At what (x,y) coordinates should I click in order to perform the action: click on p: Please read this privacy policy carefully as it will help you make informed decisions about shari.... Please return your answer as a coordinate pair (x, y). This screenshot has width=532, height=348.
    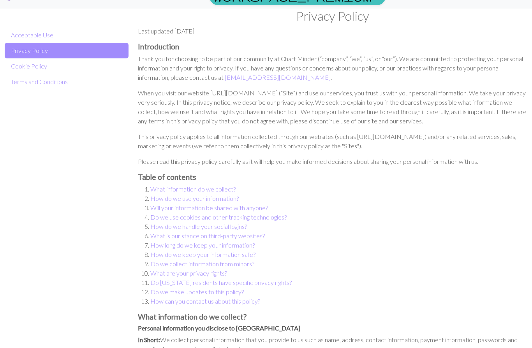
    Looking at the image, I should click on (332, 162).